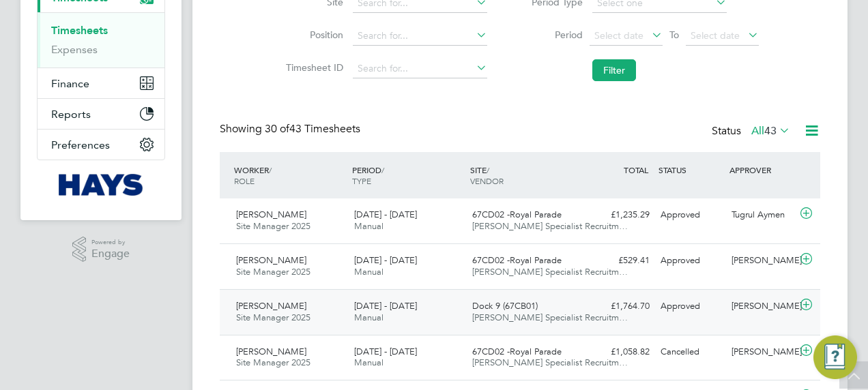 This screenshot has height=390, width=868. What do you see at coordinates (101, 145) in the screenshot?
I see `button: Preferences` at bounding box center [101, 145].